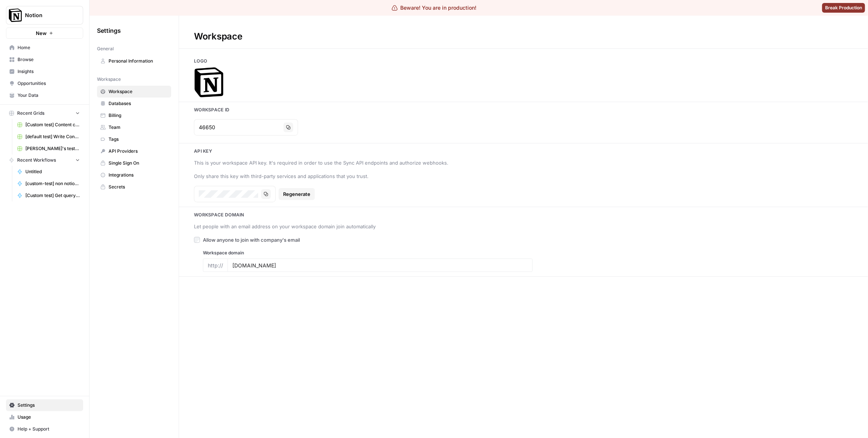  What do you see at coordinates (138, 127) in the screenshot?
I see `span: Team` at bounding box center [138, 127].